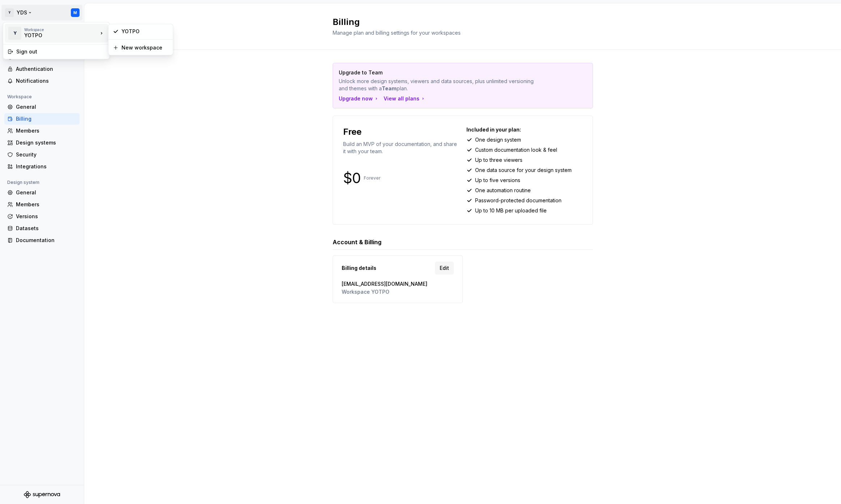 The image size is (841, 504). I want to click on div: Sign out, so click(60, 52).